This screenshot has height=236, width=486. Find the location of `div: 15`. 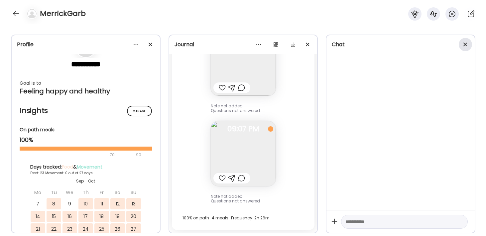

div: 15 is located at coordinates (54, 216).